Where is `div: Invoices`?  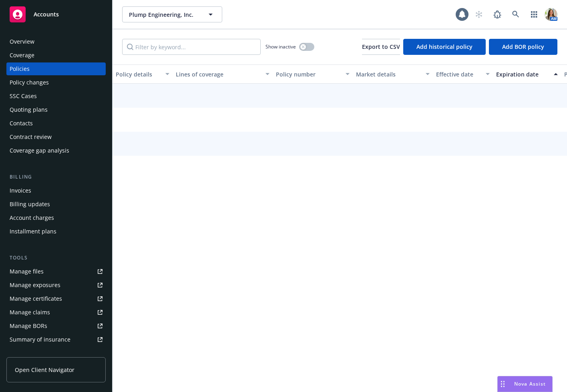
div: Invoices is located at coordinates (21, 191).